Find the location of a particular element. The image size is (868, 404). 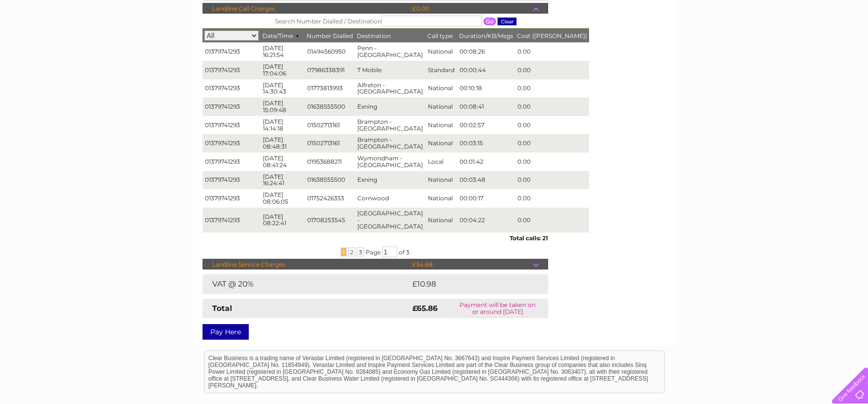

span: Destination is located at coordinates (374, 35).